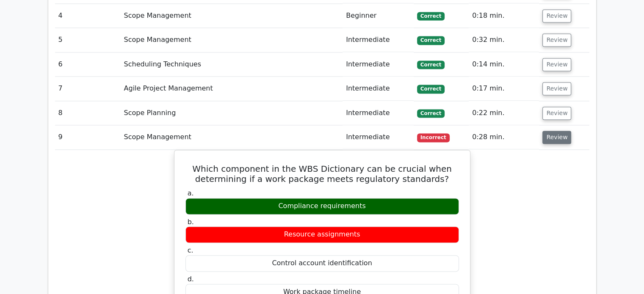 This screenshot has height=294, width=644. I want to click on td: 7, so click(88, 88).